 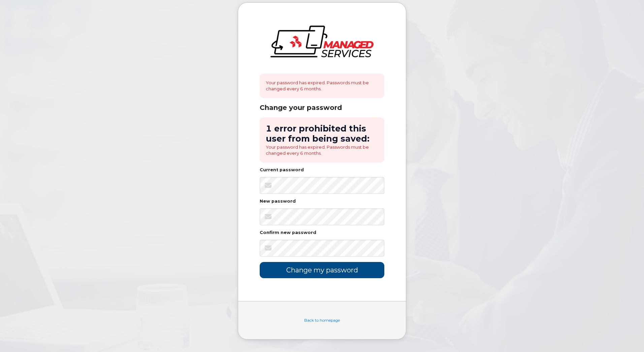 What do you see at coordinates (322, 85) in the screenshot?
I see `div: Your password has expired. Passwords must be changed every 6 months.` at bounding box center [322, 85].